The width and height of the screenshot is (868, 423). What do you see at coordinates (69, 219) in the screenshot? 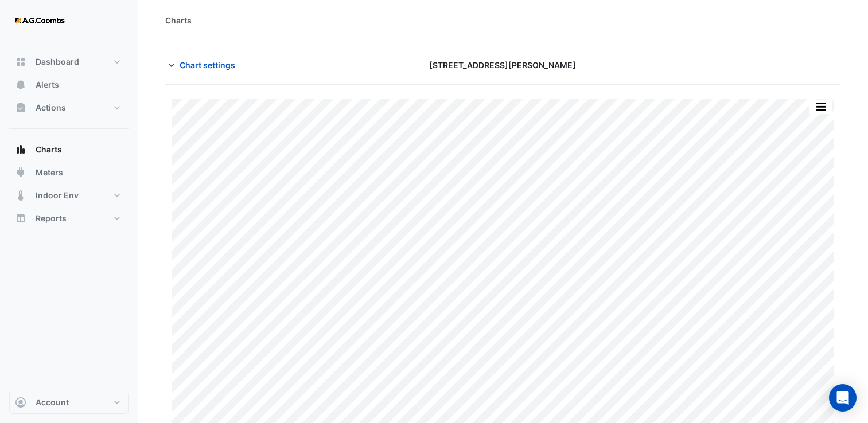
I see `button: Reports` at bounding box center [69, 219].